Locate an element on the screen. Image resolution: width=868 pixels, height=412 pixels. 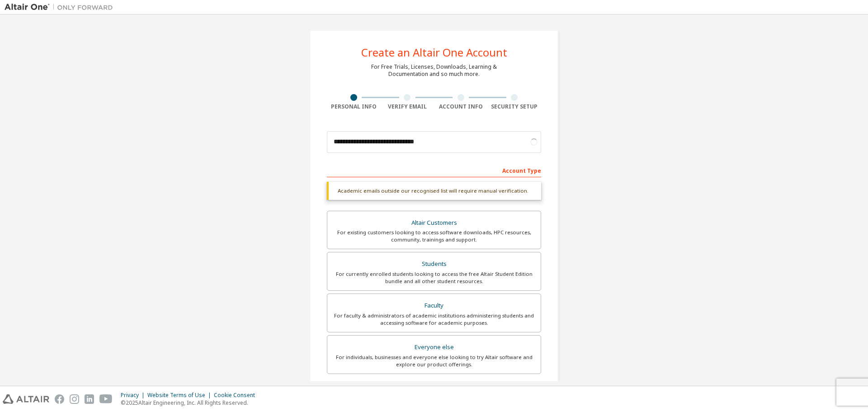
div: Cookie Consent is located at coordinates (237, 395).